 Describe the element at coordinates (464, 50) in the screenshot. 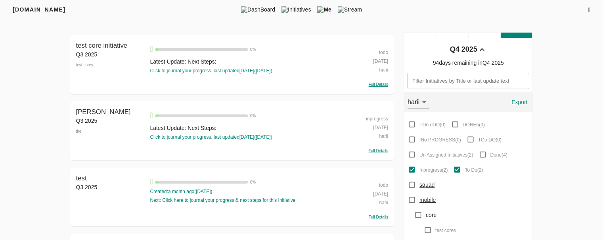

I see `div: Q4 2025` at that location.